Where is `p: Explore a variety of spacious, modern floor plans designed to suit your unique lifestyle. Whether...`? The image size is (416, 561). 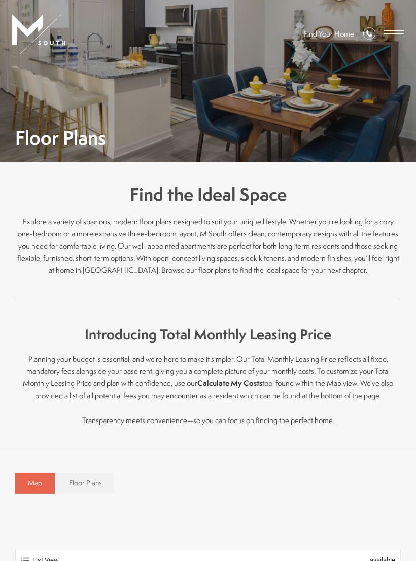 p: Explore a variety of spacious, modern floor plans designed to suit your unique lifestyle. Whether... is located at coordinates (208, 246).